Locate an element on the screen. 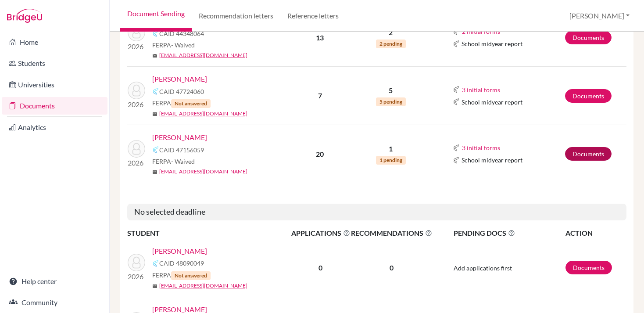  th: STUDENT is located at coordinates (209, 233).